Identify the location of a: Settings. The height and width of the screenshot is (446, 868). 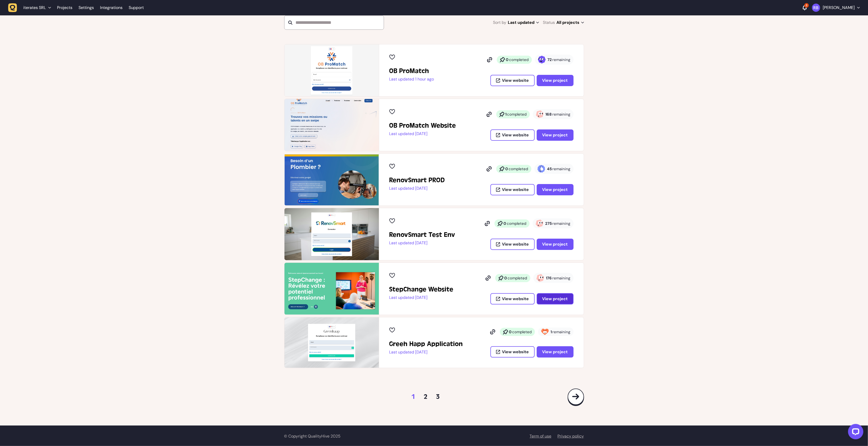
(86, 8).